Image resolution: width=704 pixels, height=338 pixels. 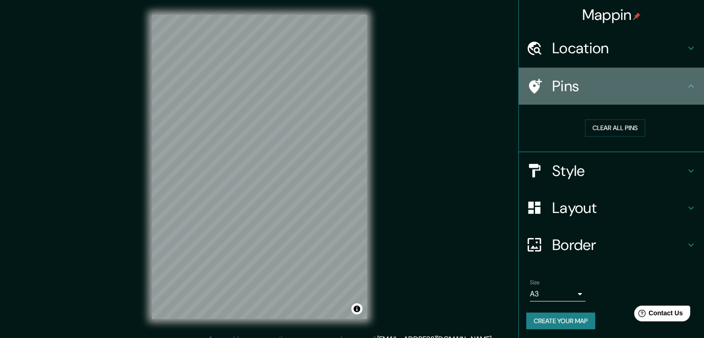 I want to click on div: A3, so click(x=557, y=294).